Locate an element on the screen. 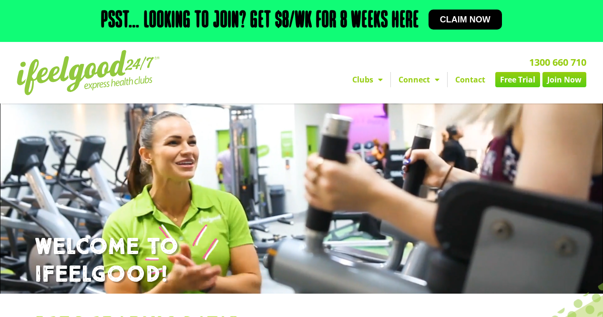  a: Connect is located at coordinates (419, 80).